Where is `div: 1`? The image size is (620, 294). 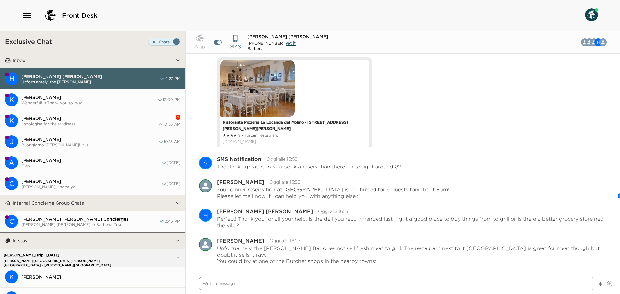 div: 1 is located at coordinates (178, 117).